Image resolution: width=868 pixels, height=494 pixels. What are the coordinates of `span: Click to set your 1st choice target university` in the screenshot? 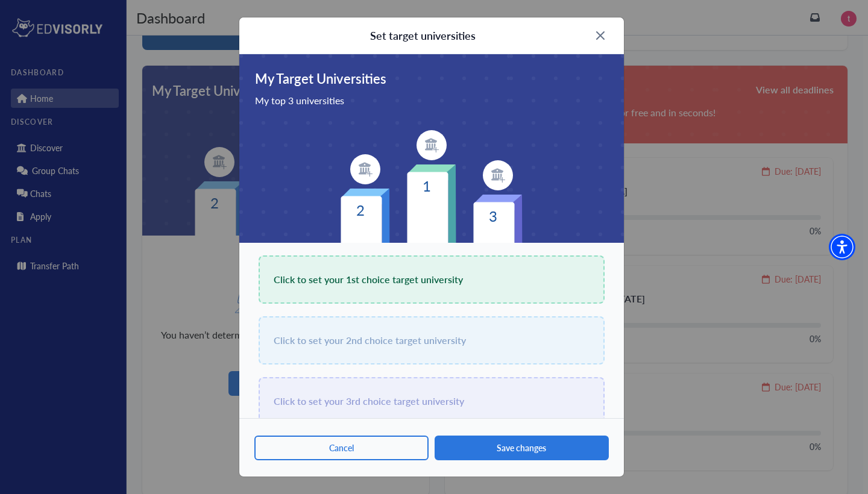 It's located at (368, 280).